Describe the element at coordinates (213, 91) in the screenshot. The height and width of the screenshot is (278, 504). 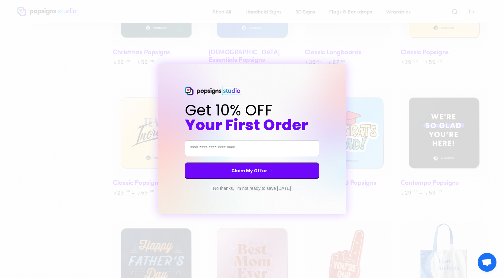
I see `img: Popsigns Studio` at that location.